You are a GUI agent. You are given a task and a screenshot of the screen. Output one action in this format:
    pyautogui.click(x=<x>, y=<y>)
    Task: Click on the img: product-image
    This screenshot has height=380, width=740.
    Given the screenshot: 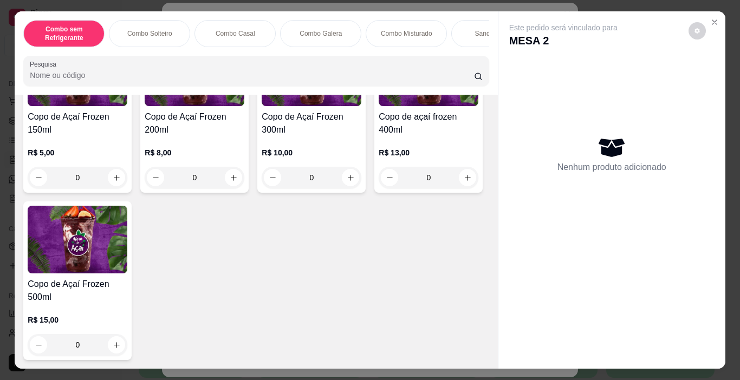 What is the action you would take?
    pyautogui.click(x=77, y=239)
    